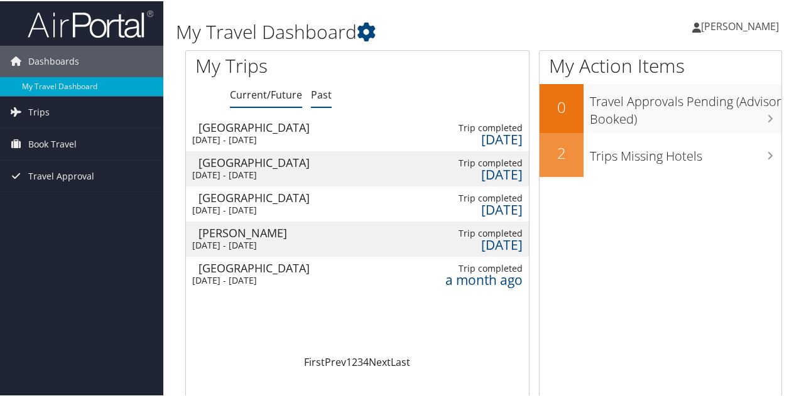 The width and height of the screenshot is (799, 396). Describe the element at coordinates (660, 154) in the screenshot. I see `a: 2Trips Missing Hotels` at that location.